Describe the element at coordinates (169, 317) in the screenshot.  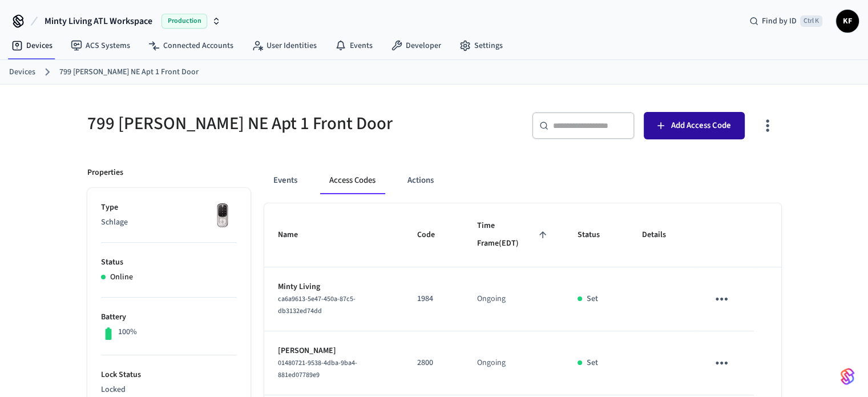
I see `p: Battery` at that location.